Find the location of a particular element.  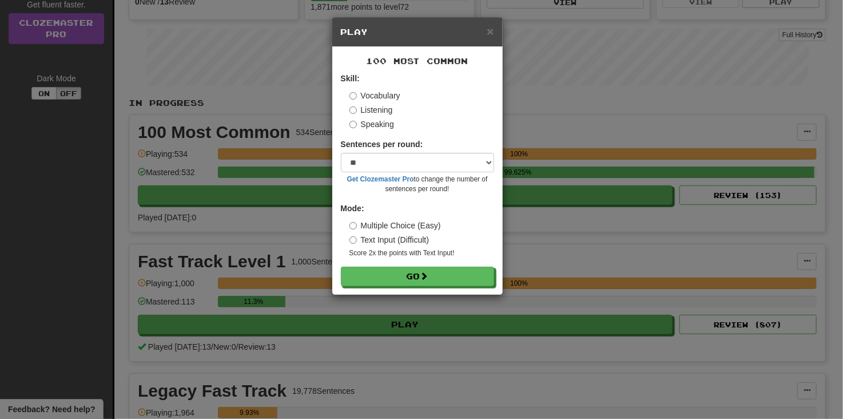

input: Speaking is located at coordinates (353, 124).